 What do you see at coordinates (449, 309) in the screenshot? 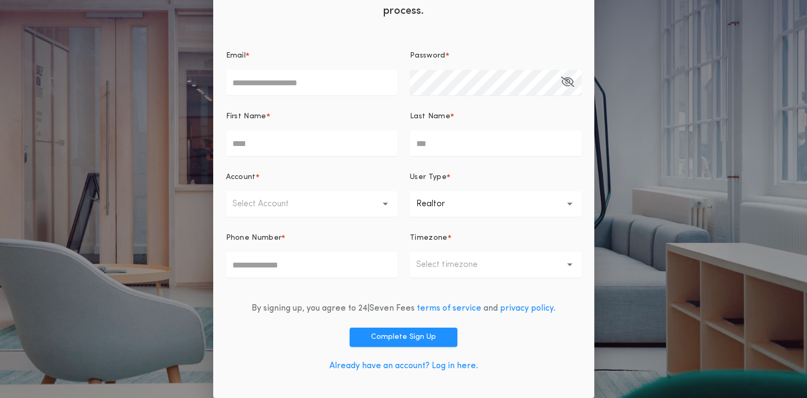
I see `a: terms of service` at bounding box center [449, 309].